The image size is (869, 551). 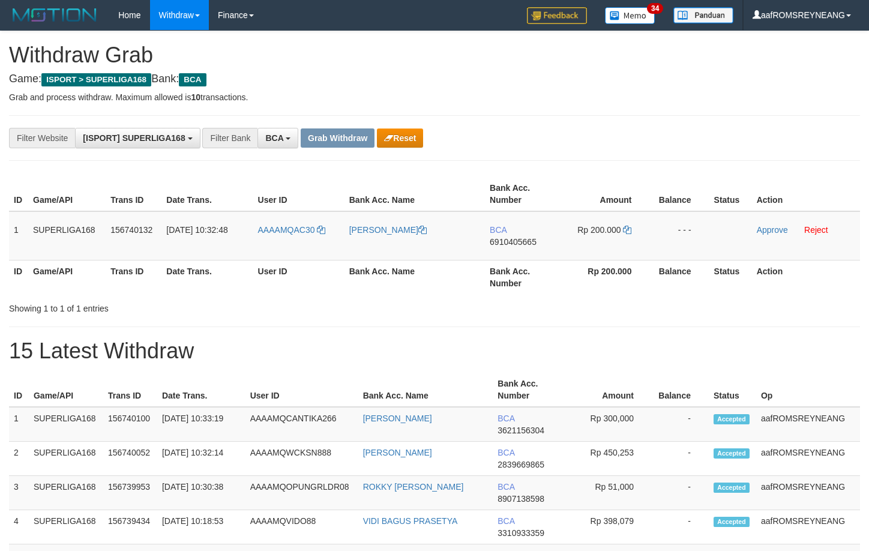 What do you see at coordinates (337, 138) in the screenshot?
I see `button: Grab Withdraw` at bounding box center [337, 138].